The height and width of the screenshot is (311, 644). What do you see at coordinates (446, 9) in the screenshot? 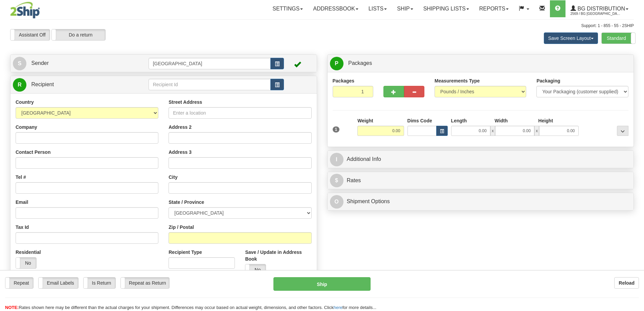
I see `a: Shipping lists` at bounding box center [446, 9].